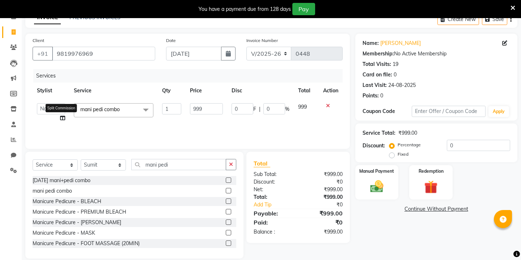 This screenshot has height=260, width=521. I want to click on th: Action, so click(331, 90).